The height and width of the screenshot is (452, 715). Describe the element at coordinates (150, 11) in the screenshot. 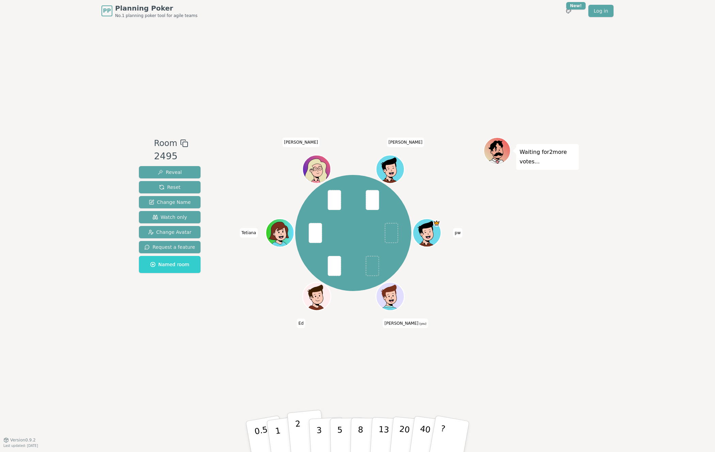

I see `a: PPPlanning PokerNo.1 planning poker tool for agile teams` at that location.